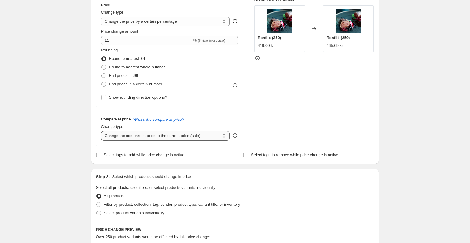 Image resolution: width=470 pixels, height=243 pixels. What do you see at coordinates (156, 188) in the screenshot?
I see `span: Select all products, use filters, or select products variants individually` at bounding box center [156, 188].